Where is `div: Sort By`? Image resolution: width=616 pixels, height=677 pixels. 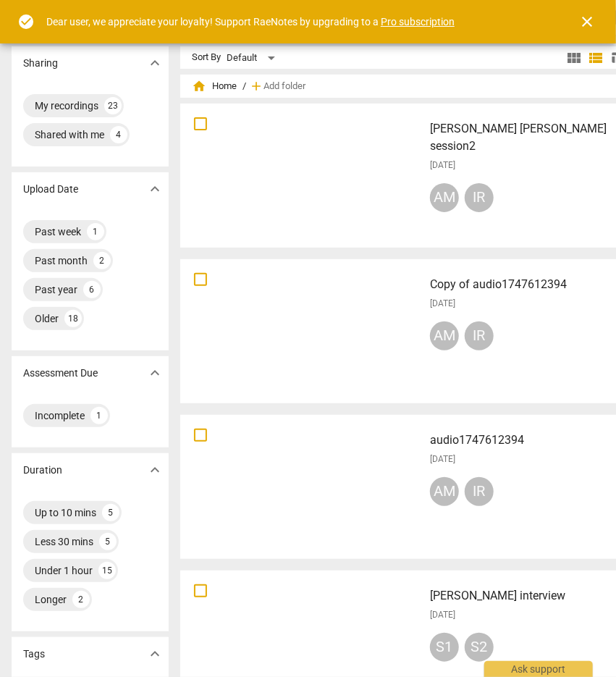 div: Sort By is located at coordinates (207, 57).